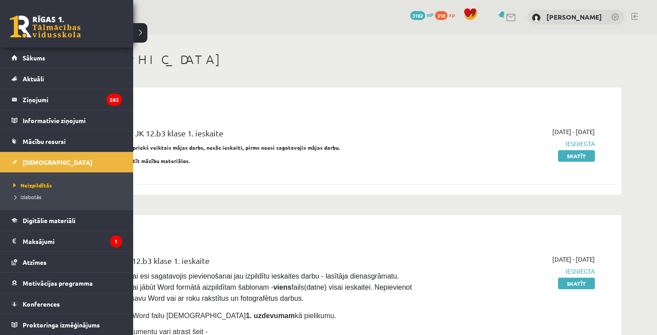 The image size is (657, 335). What do you see at coordinates (67, 79) in the screenshot?
I see `a: Aktuāli` at bounding box center [67, 79].